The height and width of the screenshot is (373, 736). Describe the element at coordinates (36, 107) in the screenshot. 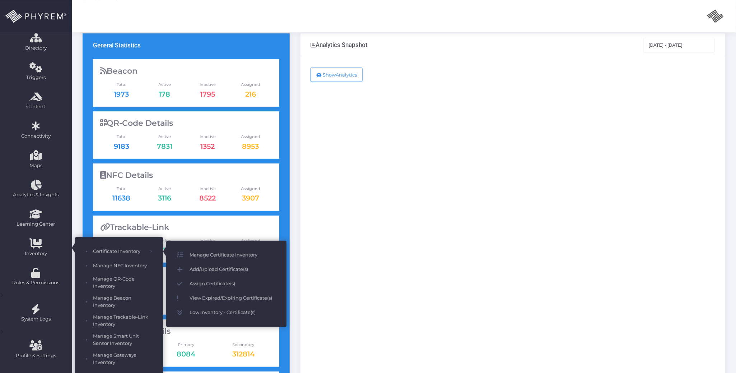

I see `span: Content` at that location.